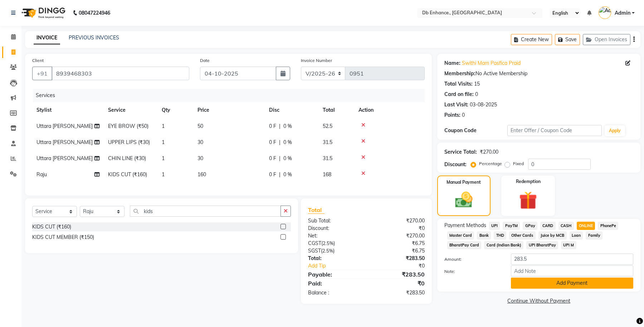 The image size is (644, 327). Describe the element at coordinates (460, 152) in the screenshot. I see `div: Service Total:` at that location.